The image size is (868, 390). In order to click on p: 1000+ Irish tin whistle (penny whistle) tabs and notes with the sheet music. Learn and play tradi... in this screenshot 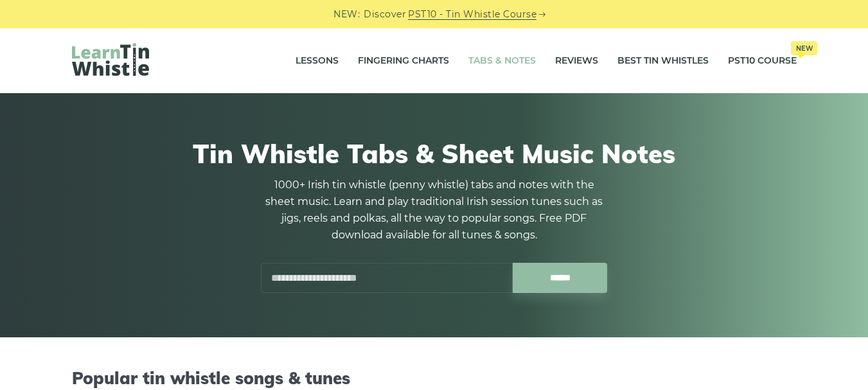, I will do `click(434, 210)`.